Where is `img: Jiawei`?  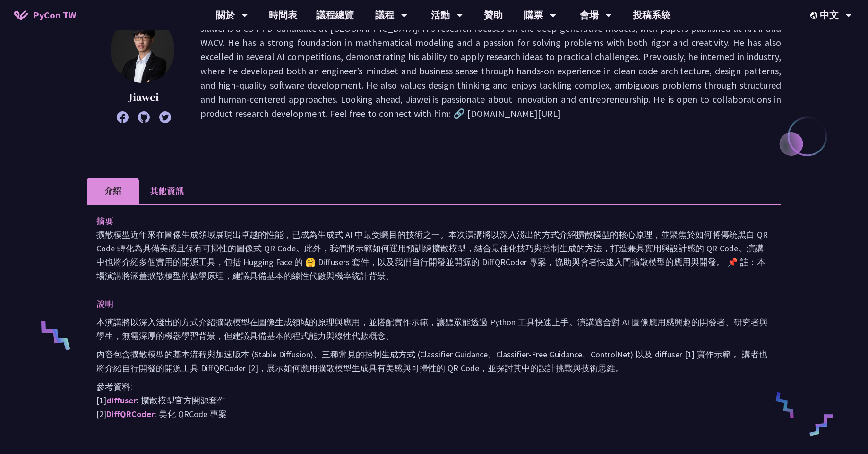
img: Jiawei is located at coordinates (142, 50).